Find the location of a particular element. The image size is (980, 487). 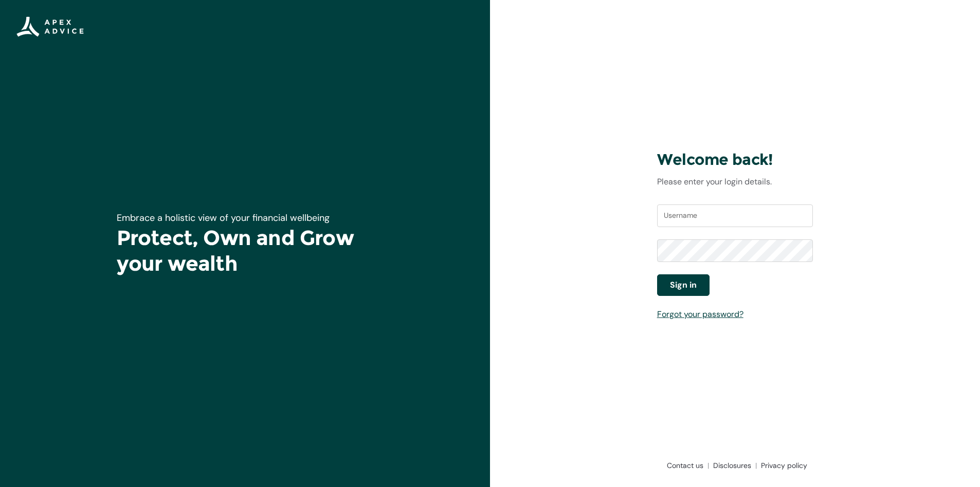

p: Please enter your login details. is located at coordinates (735, 182).